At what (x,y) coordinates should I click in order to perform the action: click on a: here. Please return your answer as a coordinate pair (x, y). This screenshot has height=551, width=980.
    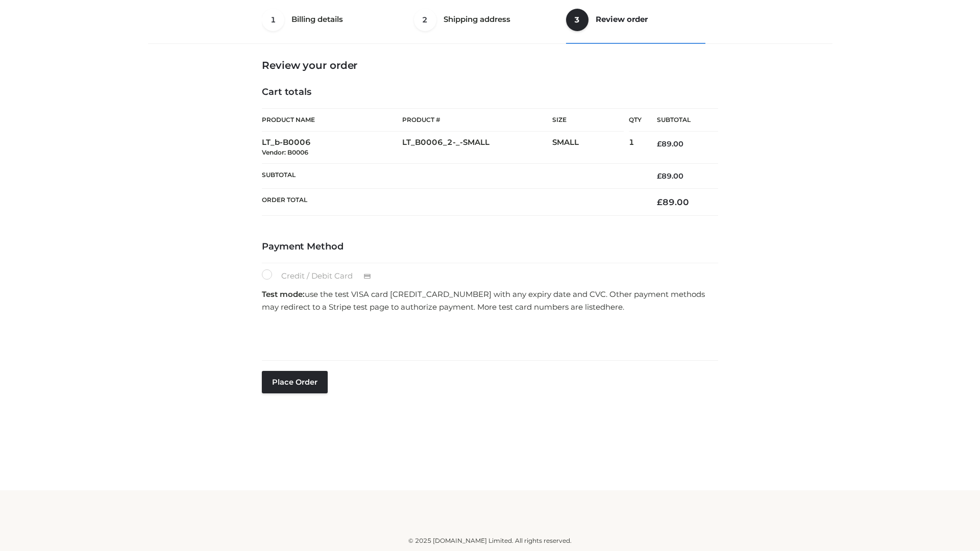
    Looking at the image, I should click on (614, 307).